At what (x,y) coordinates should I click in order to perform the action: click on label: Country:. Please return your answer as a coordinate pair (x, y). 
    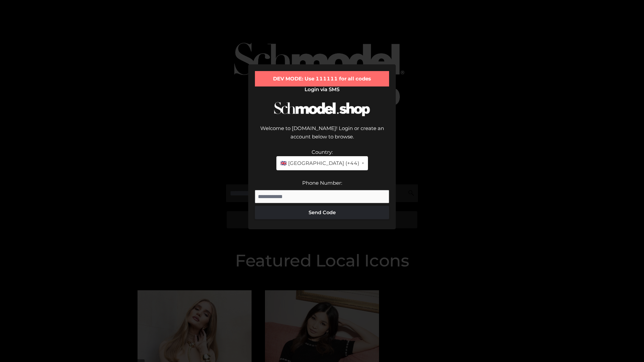
    Looking at the image, I should click on (322, 152).